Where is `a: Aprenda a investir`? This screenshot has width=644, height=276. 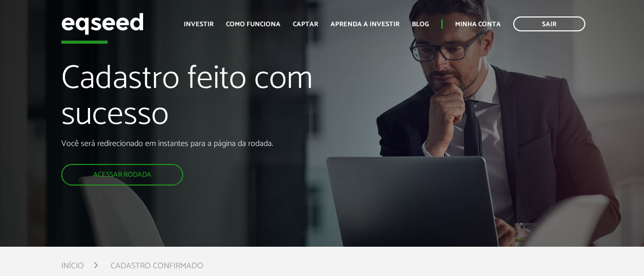 a: Aprenda a investir is located at coordinates (365, 24).